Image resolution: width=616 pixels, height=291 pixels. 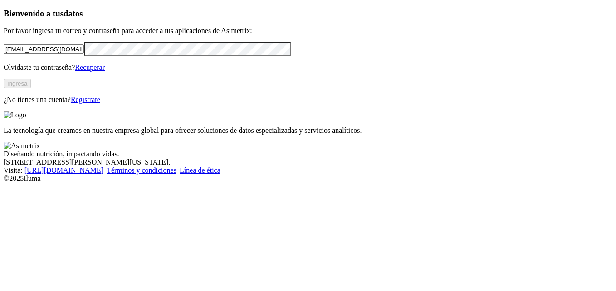 What do you see at coordinates (17, 84) in the screenshot?
I see `button: Ingresa` at bounding box center [17, 84].